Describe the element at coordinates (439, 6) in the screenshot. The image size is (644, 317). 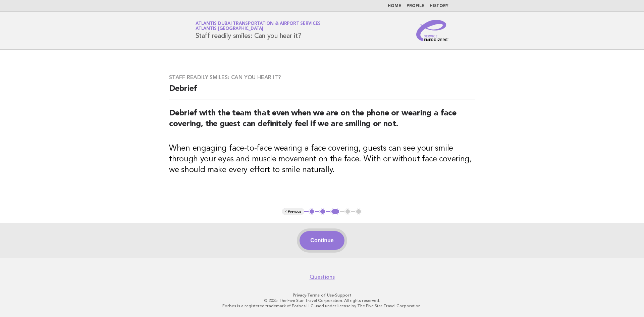
I see `a: History` at that location.